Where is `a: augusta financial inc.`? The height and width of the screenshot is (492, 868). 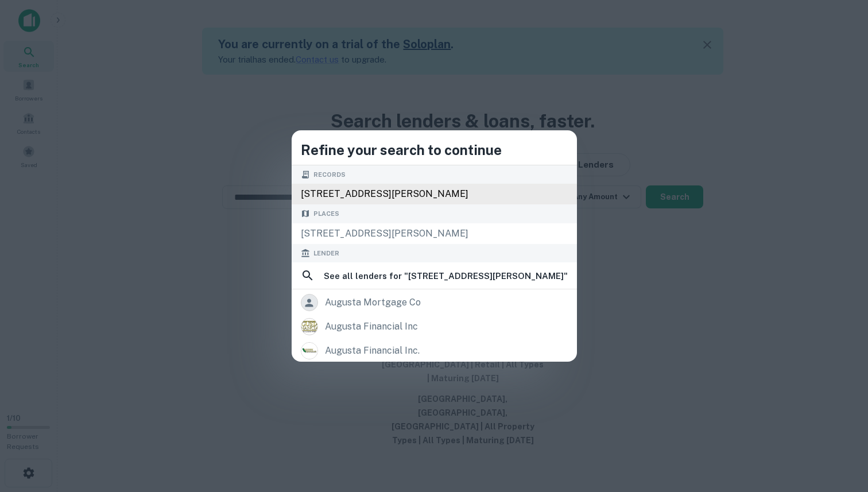
a: augusta financial inc. is located at coordinates (434, 351).